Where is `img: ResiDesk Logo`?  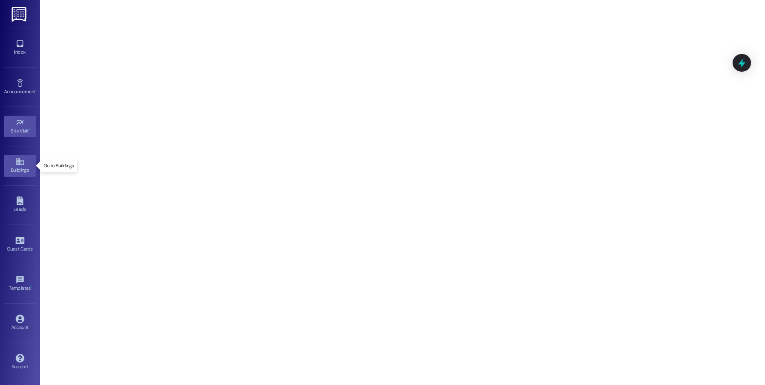 img: ResiDesk Logo is located at coordinates (20, 14).